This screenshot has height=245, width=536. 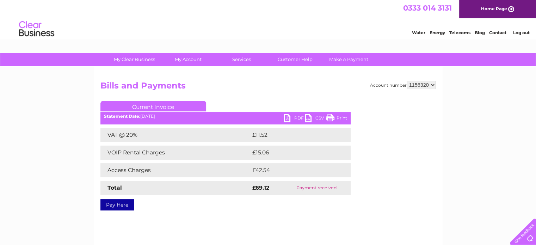 I want to click on a: Blog, so click(x=480, y=32).